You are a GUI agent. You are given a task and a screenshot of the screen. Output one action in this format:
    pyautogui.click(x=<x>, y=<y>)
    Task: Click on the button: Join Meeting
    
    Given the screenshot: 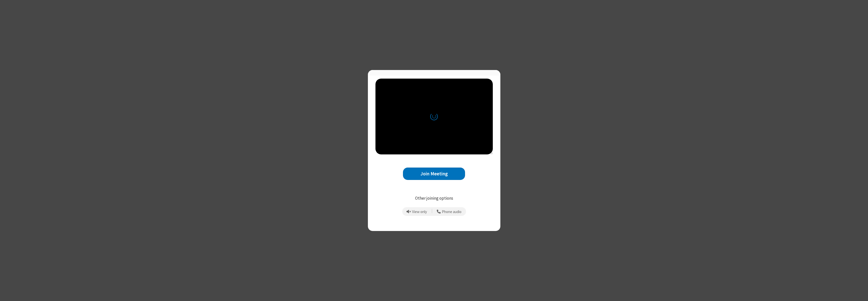 What is the action you would take?
    pyautogui.click(x=434, y=174)
    